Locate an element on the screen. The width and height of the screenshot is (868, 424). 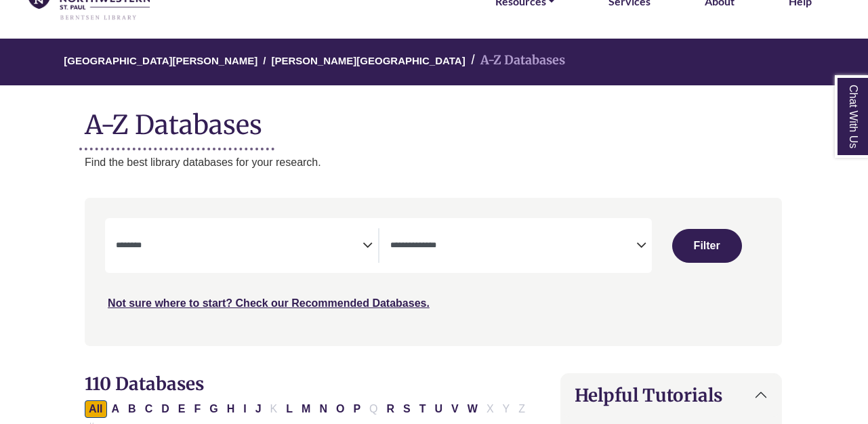
button: All is located at coordinates (96, 410).